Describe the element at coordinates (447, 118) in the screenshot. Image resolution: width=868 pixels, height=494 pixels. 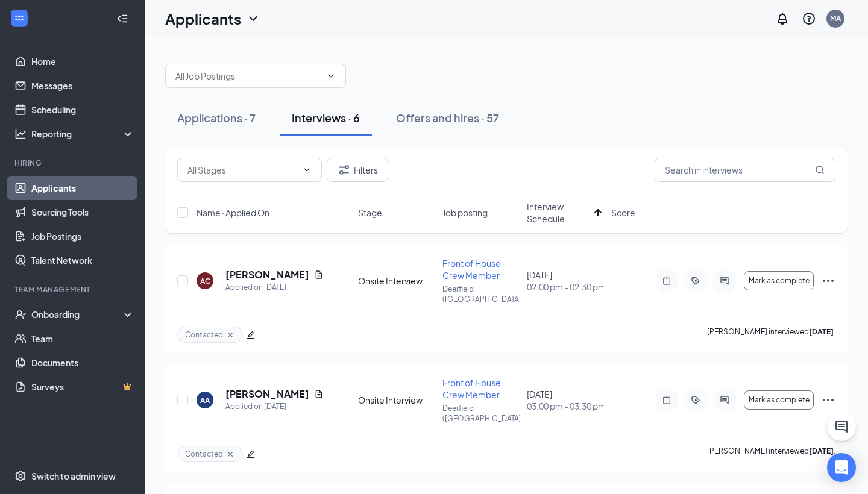
I see `div: Offers and hires · 57` at that location.